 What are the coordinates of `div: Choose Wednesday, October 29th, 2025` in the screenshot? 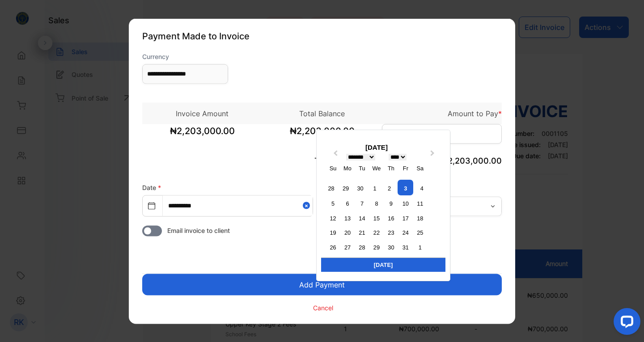 It's located at (376, 247).